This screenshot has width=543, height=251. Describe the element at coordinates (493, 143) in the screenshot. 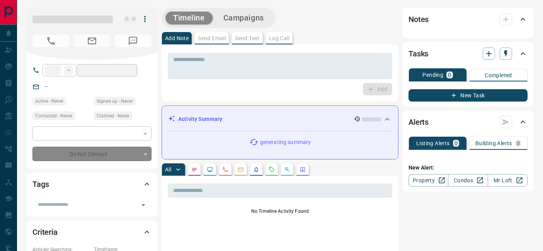

I see `p: Building Alerts` at that location.